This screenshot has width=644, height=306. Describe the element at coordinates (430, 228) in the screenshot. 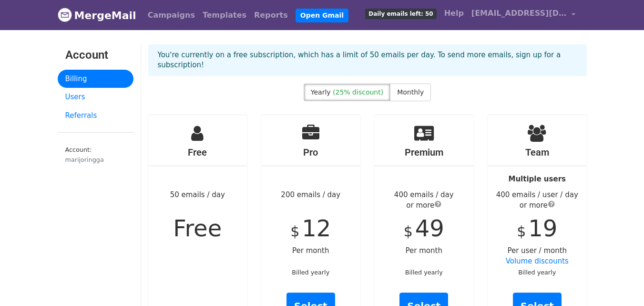

I see `span: 49` at that location.